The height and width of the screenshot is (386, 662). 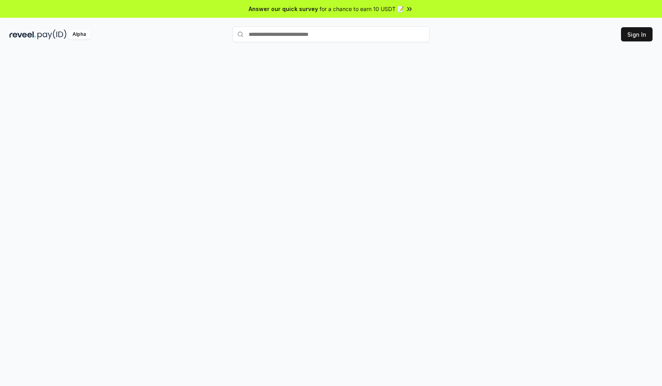 I want to click on img: reveel_dark, so click(x=22, y=34).